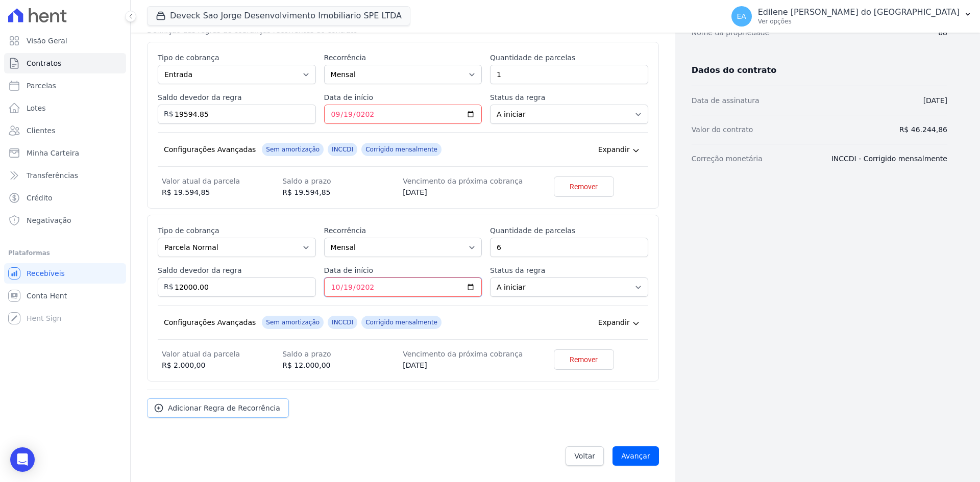 The height and width of the screenshot is (482, 980). What do you see at coordinates (819, 71) in the screenshot?
I see `h3: Dados do contrato` at bounding box center [819, 71].